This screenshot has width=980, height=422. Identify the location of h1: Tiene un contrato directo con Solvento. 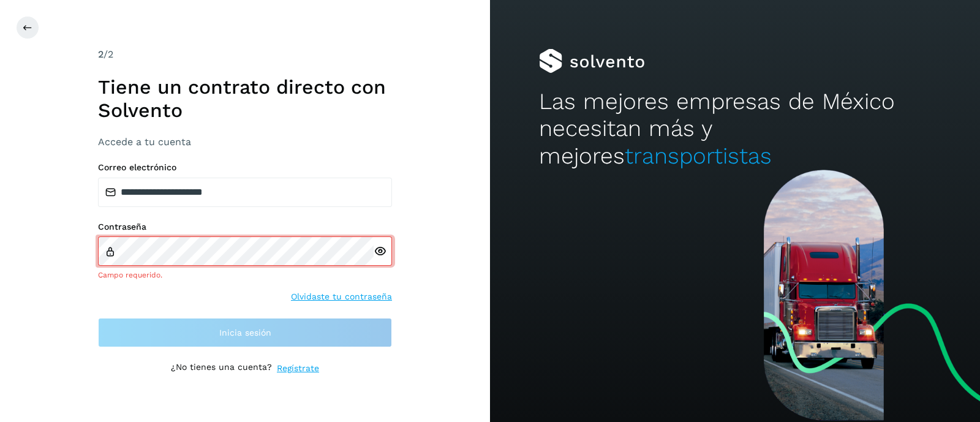
(245, 99).